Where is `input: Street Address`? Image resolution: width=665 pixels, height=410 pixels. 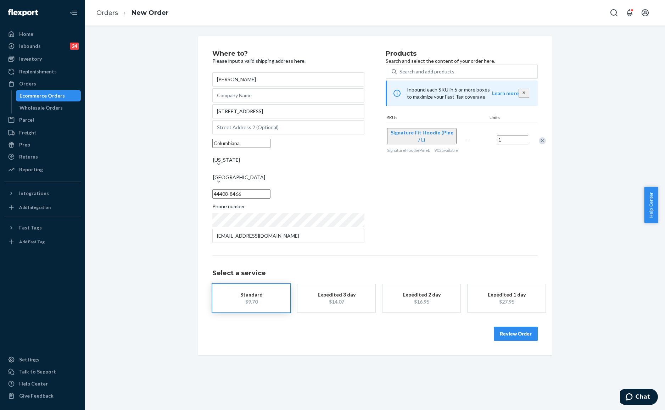 input: Street Address is located at coordinates (288, 111).